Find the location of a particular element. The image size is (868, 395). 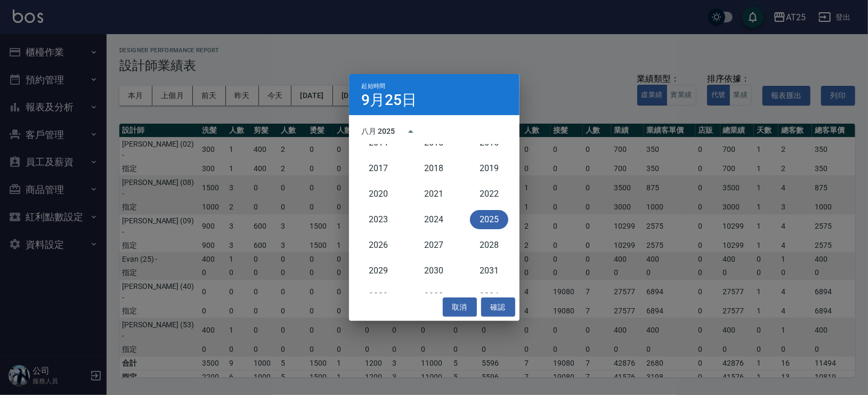

h4: 9月25日 is located at coordinates (390, 100).